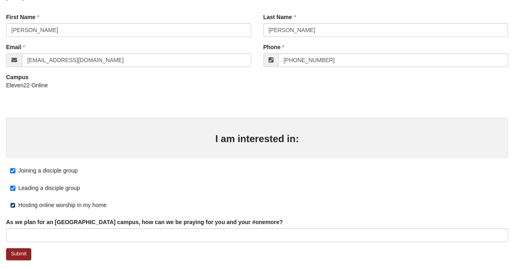 This screenshot has height=270, width=514. I want to click on span: Hosting online worship in my home, so click(62, 205).